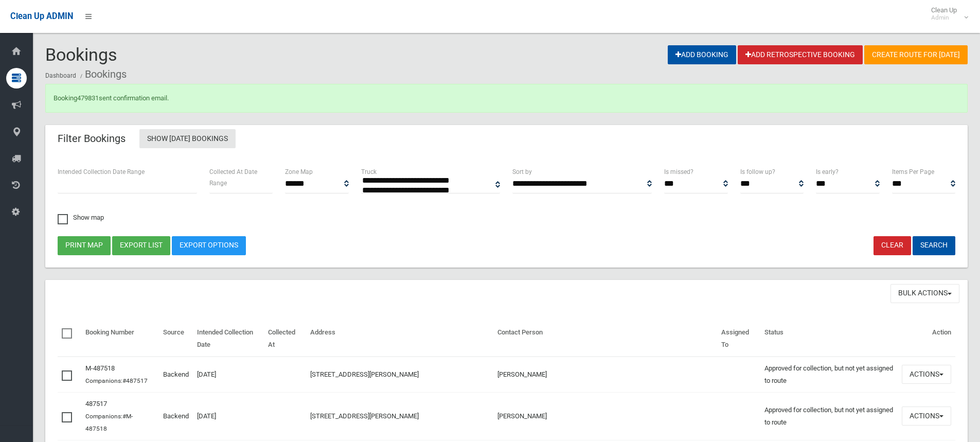  Describe the element at coordinates (229, 338) in the screenshot. I see `th: Intended Collection Date` at that location.